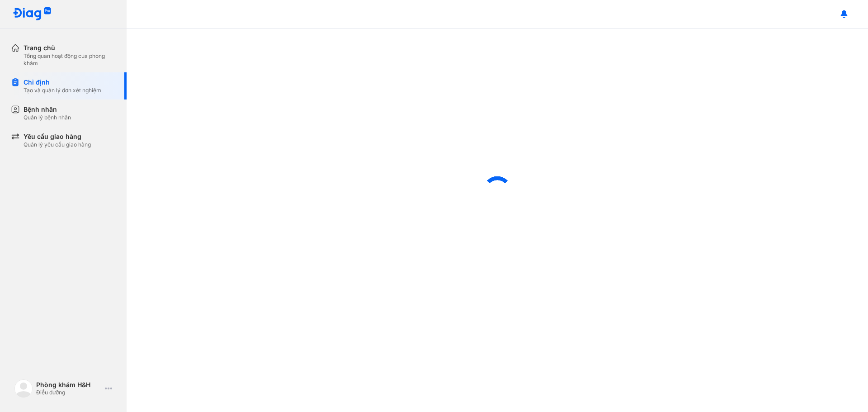  Describe the element at coordinates (57, 136) in the screenshot. I see `div: Yêu cầu giao hàng` at that location.